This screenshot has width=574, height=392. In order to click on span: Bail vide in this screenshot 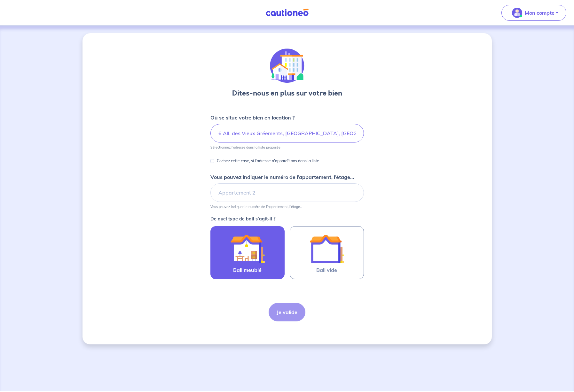, I will do `click(326, 270)`.